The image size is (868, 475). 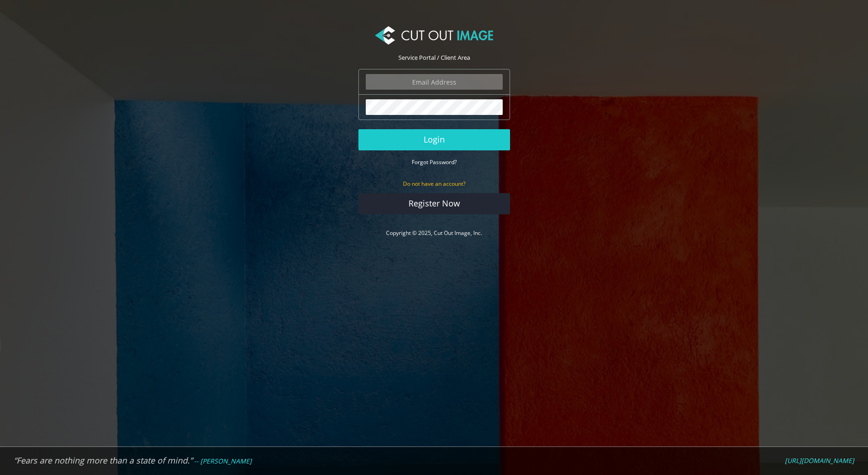 I want to click on button: Login, so click(x=434, y=140).